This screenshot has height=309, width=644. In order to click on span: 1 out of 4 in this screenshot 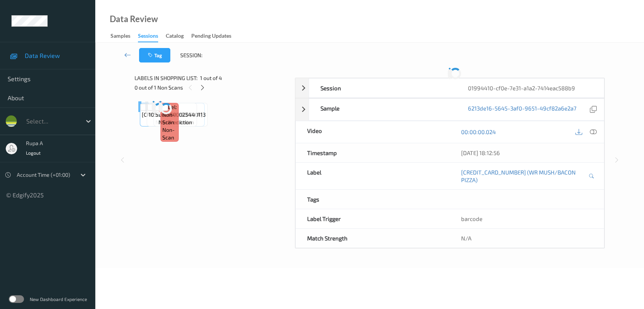, I will do `click(212, 78)`.